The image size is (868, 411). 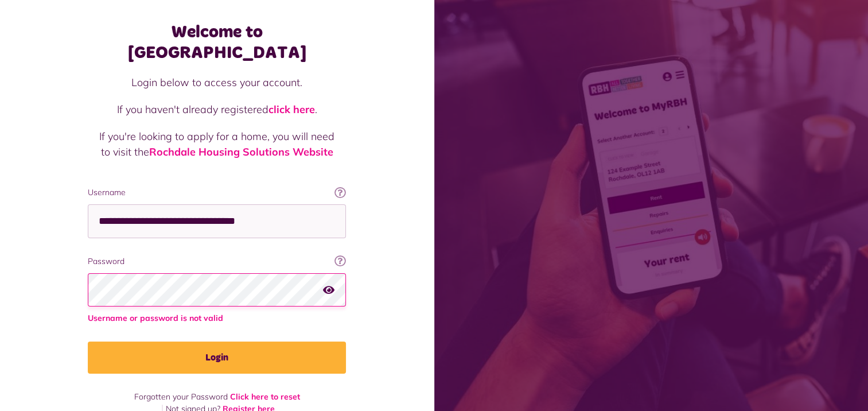 I want to click on span: Forgotten your Password, so click(x=181, y=397).